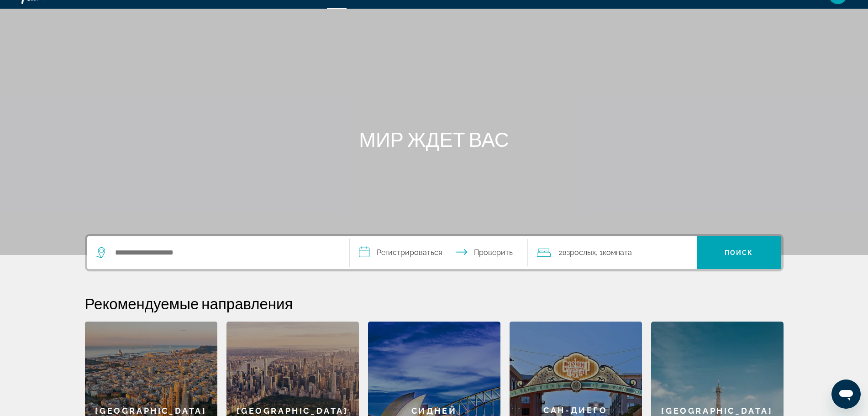  Describe the element at coordinates (434, 411) in the screenshot. I see `font: Сидней` at that location.